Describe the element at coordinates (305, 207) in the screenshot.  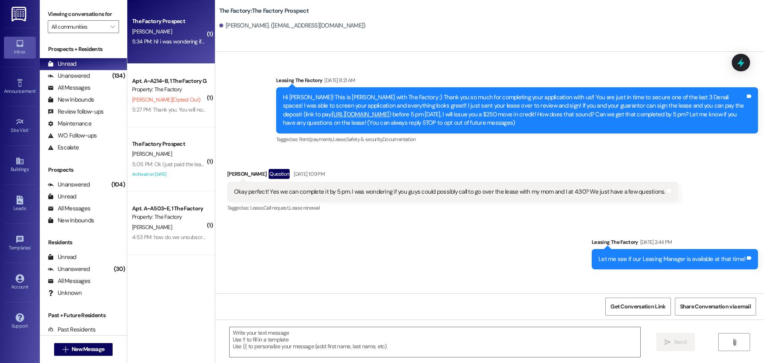
I see `span: Lease renewal` at that location.